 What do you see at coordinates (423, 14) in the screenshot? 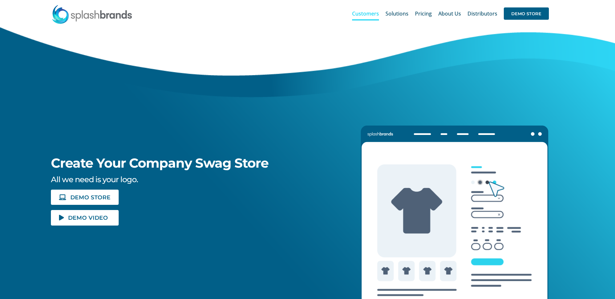
I see `span: Pricing` at bounding box center [423, 14].